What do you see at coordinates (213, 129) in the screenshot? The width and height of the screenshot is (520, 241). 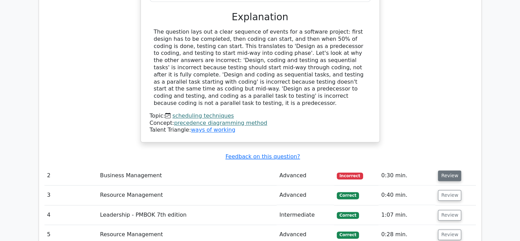 I see `a: ways of working` at bounding box center [213, 129].